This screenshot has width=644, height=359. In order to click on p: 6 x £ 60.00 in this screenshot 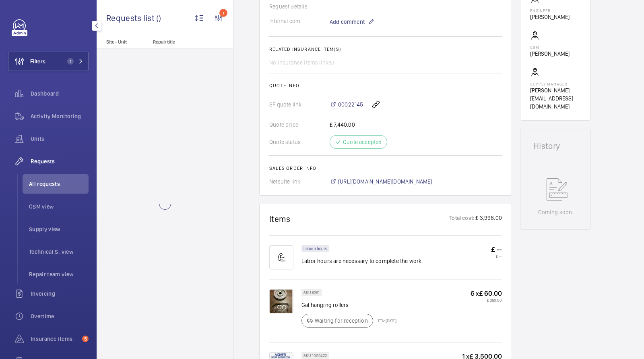, I will do `click(486, 293)`.